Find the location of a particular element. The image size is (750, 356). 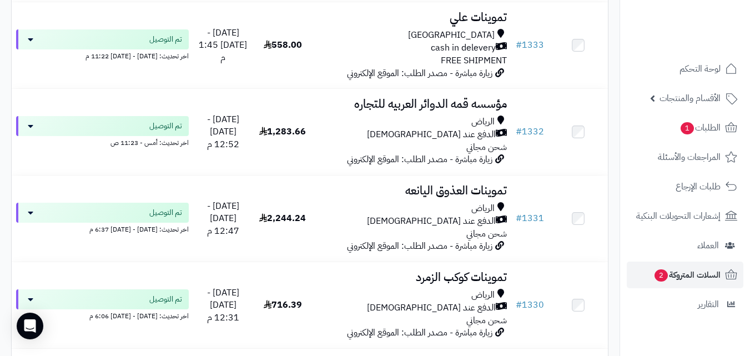

span: الأقسام والمنتجات is located at coordinates (690, 98).